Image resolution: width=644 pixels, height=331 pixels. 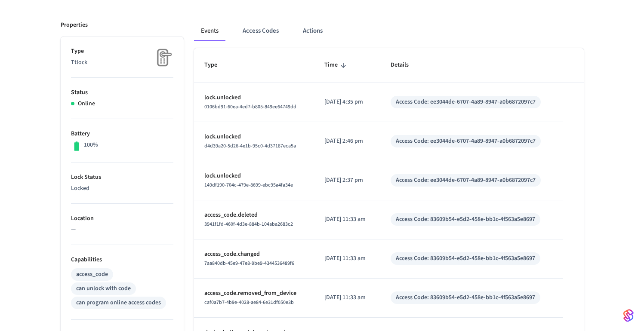 What do you see at coordinates (122, 92) in the screenshot?
I see `p: Status` at bounding box center [122, 92].